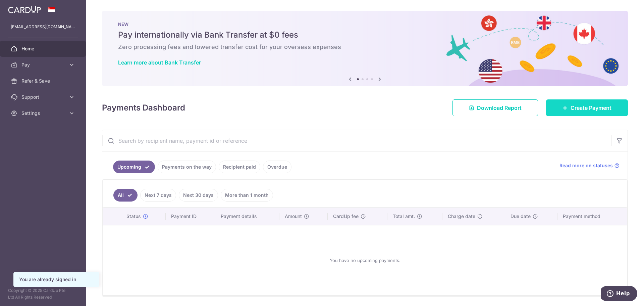  I want to click on a: Read more on statuses, so click(589, 166).